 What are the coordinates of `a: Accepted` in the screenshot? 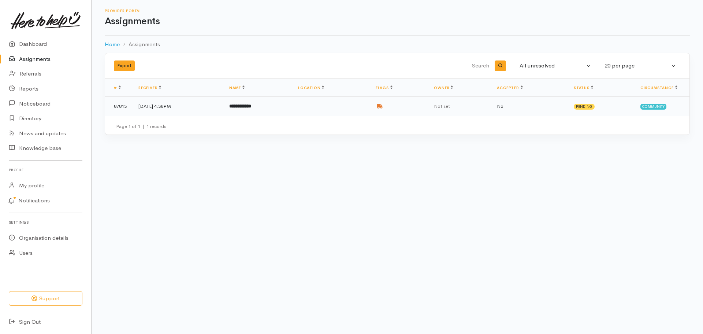 It's located at (510, 88).